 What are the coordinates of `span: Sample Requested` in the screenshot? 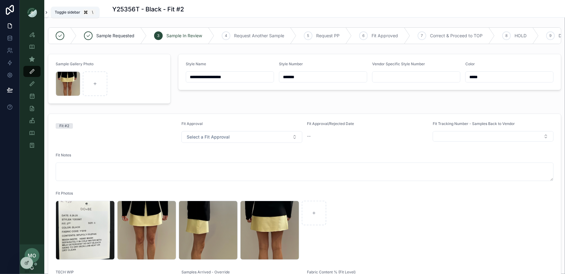 It's located at (115, 36).